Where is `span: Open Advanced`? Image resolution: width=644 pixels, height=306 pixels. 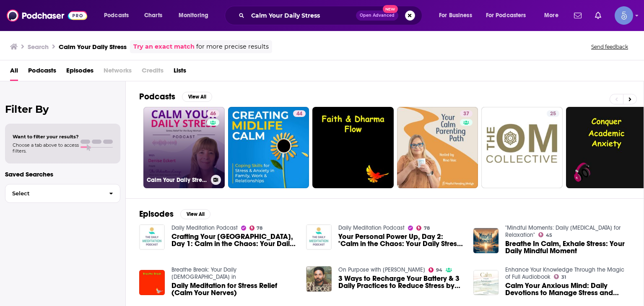
span: Open Advanced is located at coordinates (377, 16).